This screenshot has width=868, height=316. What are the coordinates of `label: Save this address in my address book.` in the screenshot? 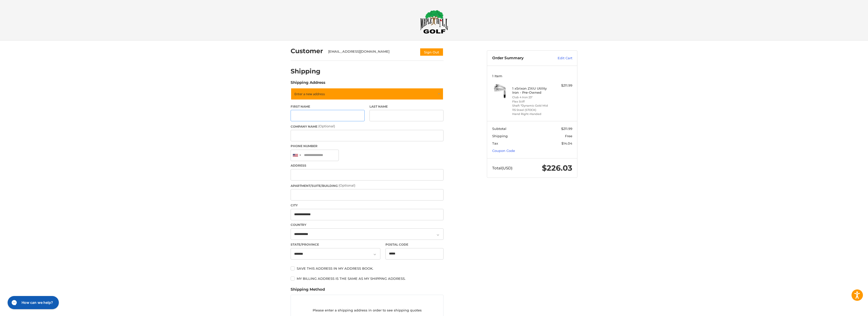 It's located at (367, 269).